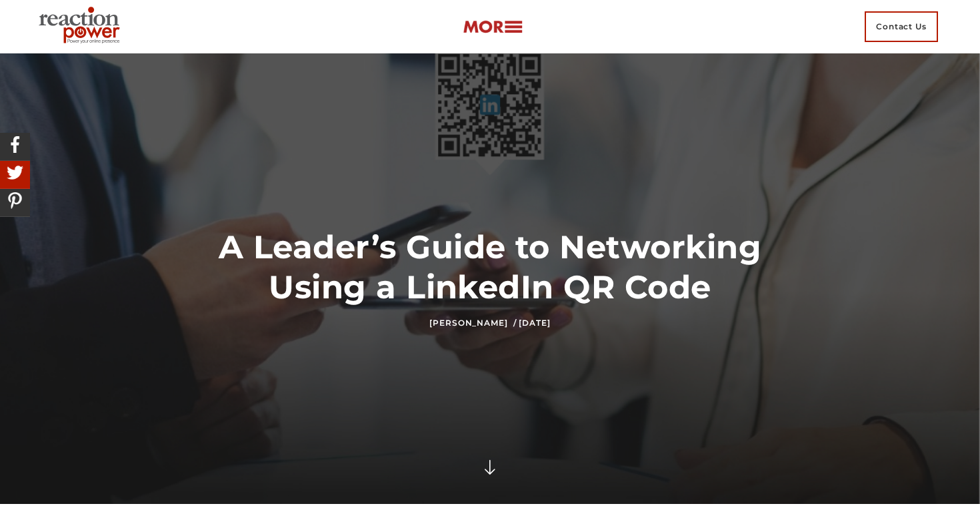 The width and height of the screenshot is (980, 532). What do you see at coordinates (15, 200) in the screenshot?
I see `img: Share On Pinterest` at bounding box center [15, 200].